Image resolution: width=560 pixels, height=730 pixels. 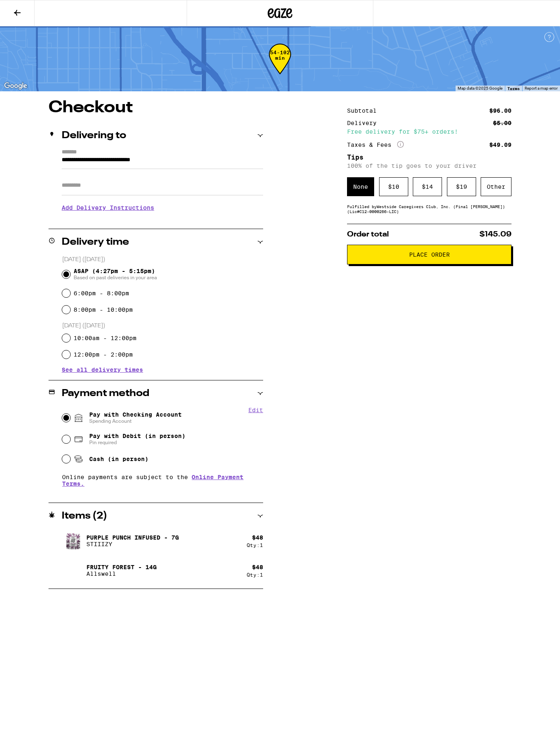 What do you see at coordinates (541, 88) in the screenshot?
I see `a: Report a map error` at bounding box center [541, 88].